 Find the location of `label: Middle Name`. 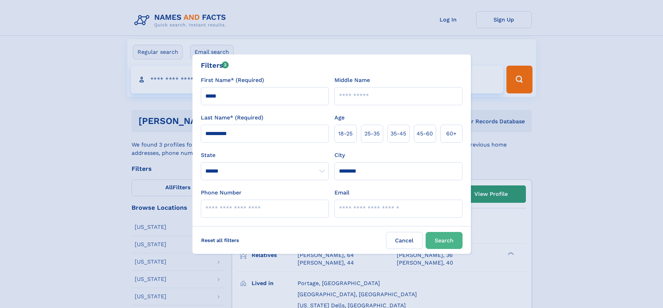

label: Middle Name is located at coordinates (352, 80).